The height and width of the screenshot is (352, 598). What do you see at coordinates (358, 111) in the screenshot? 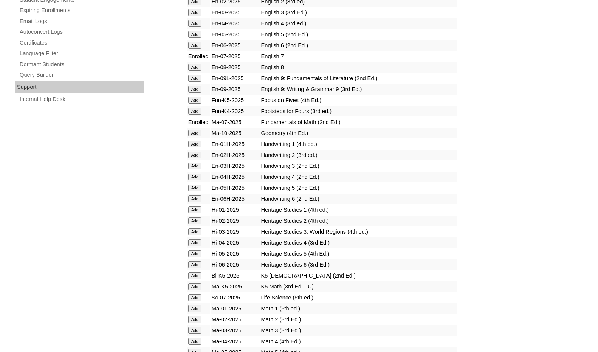
I see `td: Footsteps for Fours (3rd ed.)` at bounding box center [358, 111].